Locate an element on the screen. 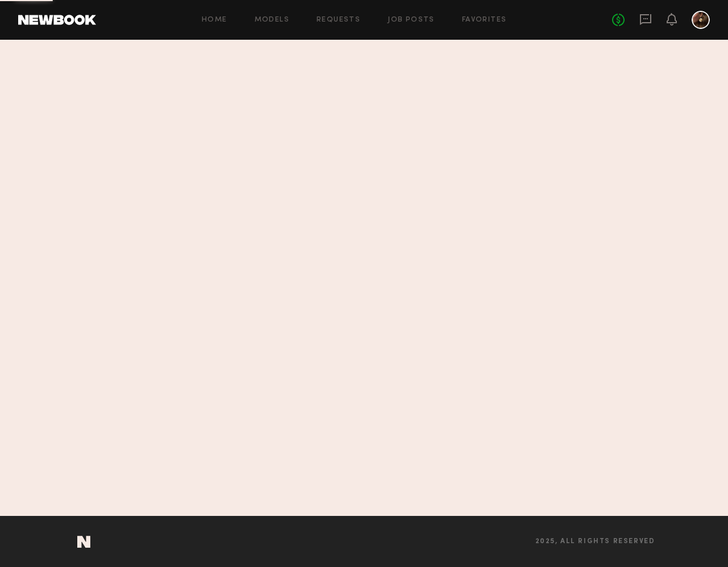 Image resolution: width=728 pixels, height=567 pixels. a: Requests is located at coordinates (338, 20).